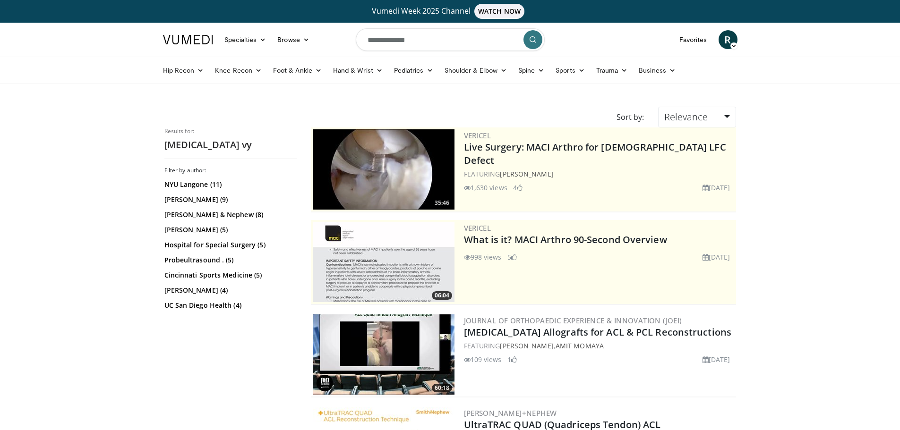 The image size is (900, 430). What do you see at coordinates (229, 245) in the screenshot?
I see `a: Hospital for Special Surgery (5)` at bounding box center [229, 245].